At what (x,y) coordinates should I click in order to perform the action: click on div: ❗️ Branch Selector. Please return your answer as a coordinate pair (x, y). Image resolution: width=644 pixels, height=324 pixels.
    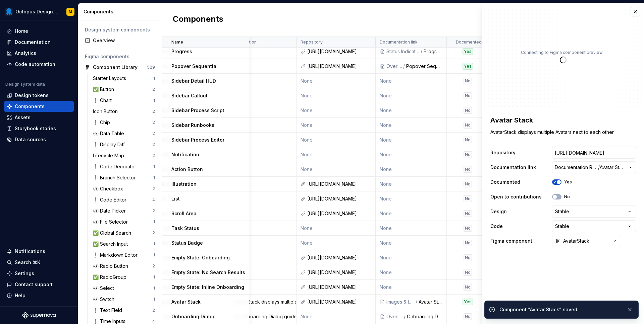
    Looking at the image, I should click on (116, 178).